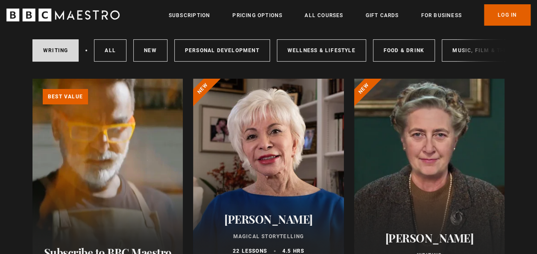 This screenshot has height=254, width=537. I want to click on a: New, so click(150, 50).